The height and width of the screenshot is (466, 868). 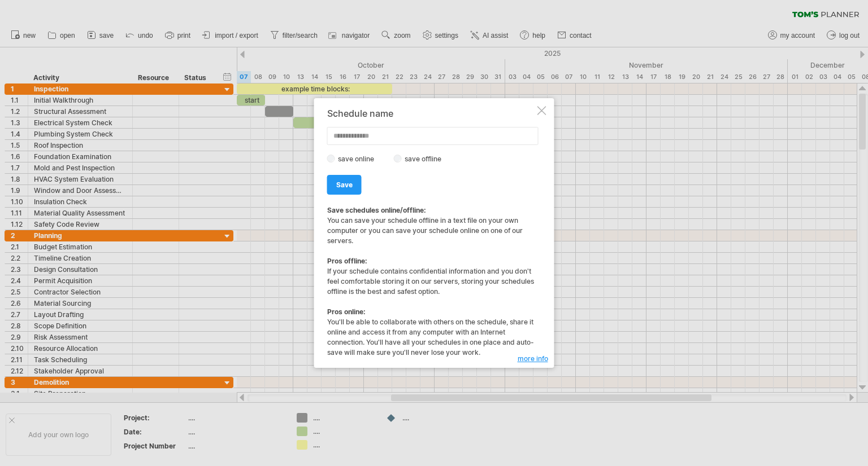 What do you see at coordinates (359, 158) in the screenshot?
I see `label: save online` at bounding box center [359, 158].